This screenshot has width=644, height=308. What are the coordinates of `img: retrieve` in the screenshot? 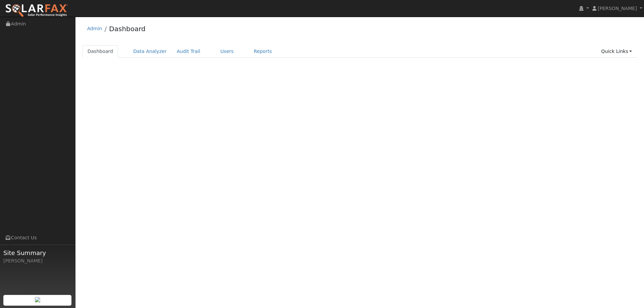 It's located at (37, 300).